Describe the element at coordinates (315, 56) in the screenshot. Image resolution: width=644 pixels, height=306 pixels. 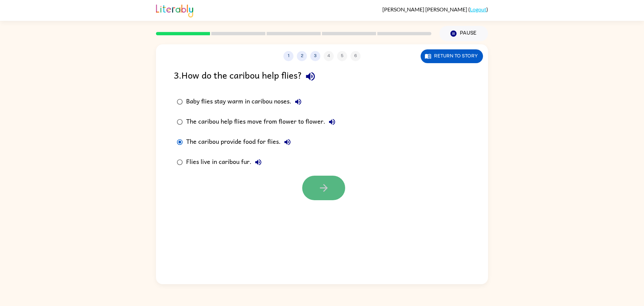
I see `button: 3` at that location.